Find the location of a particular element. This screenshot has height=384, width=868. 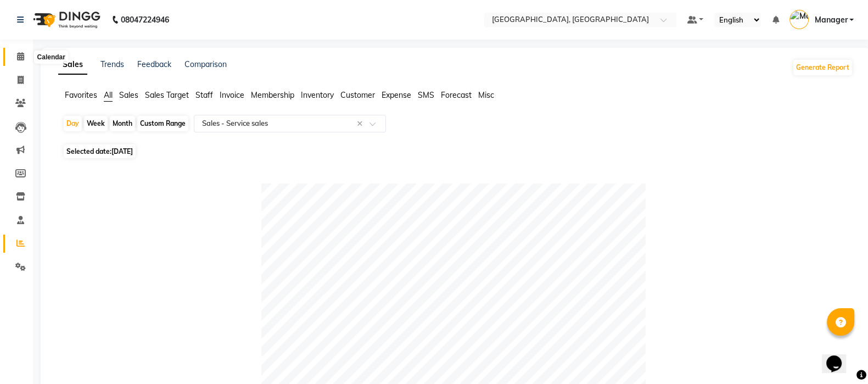

span: Clear all is located at coordinates (361, 124).